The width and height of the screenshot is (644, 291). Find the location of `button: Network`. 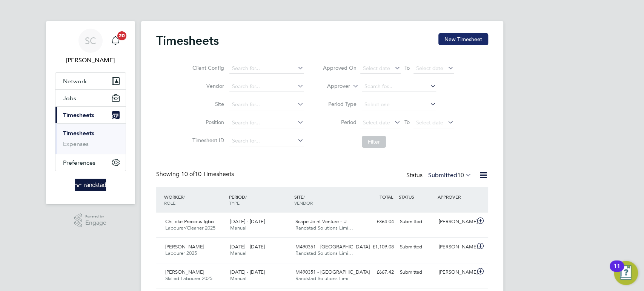

button: Network is located at coordinates (91, 81).